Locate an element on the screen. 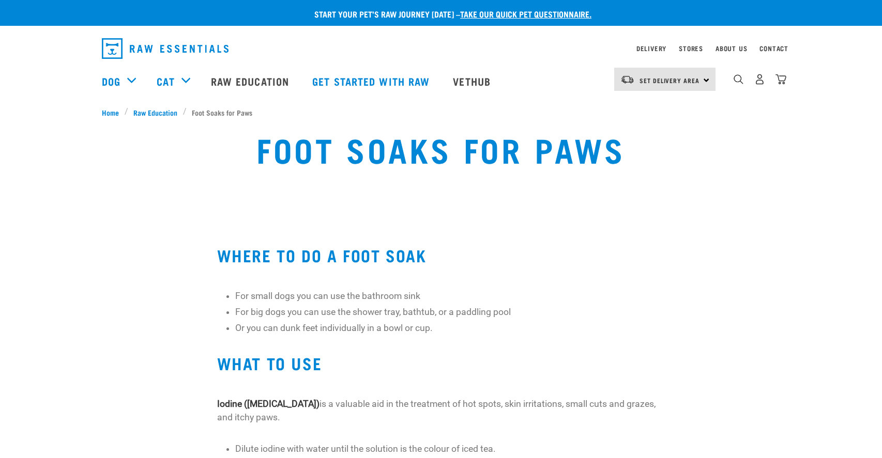 The width and height of the screenshot is (882, 458). p: is a valuable aid in the treatment of hot spots, skin irritations, small cuts and grazes, and itc... is located at coordinates (441, 411).